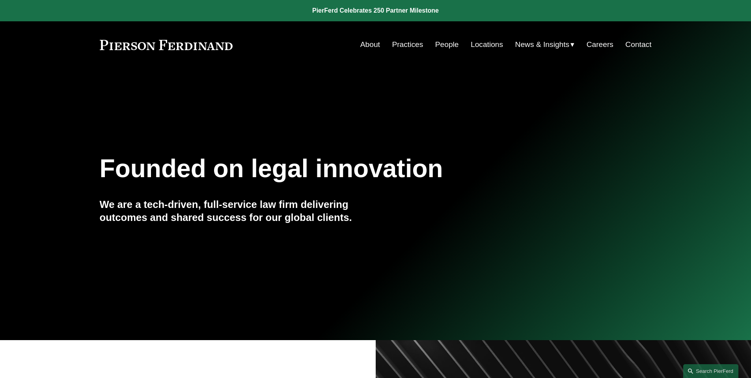  Describe the element at coordinates (487, 45) in the screenshot. I see `a: Locations` at that location.